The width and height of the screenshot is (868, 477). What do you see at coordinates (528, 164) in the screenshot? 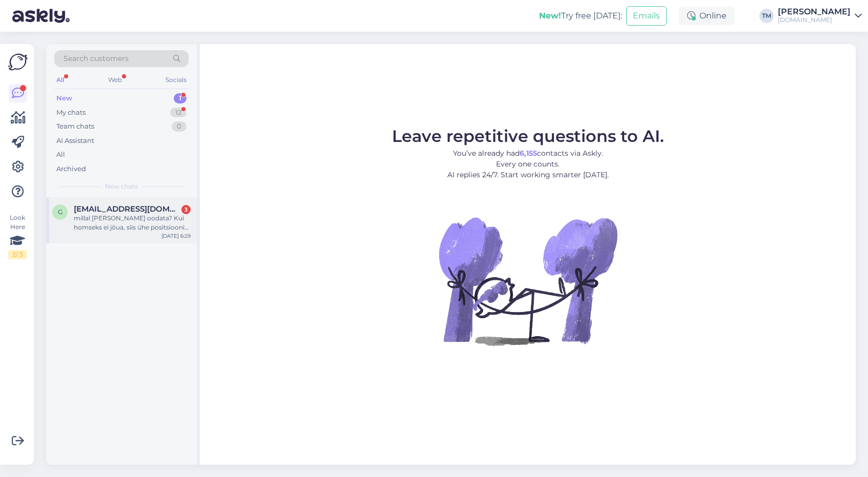
I see `p: You’ve already had contacts via Askly. Every one counts. AI replies 24/7. Start working smarter [...` at bounding box center [528, 164].